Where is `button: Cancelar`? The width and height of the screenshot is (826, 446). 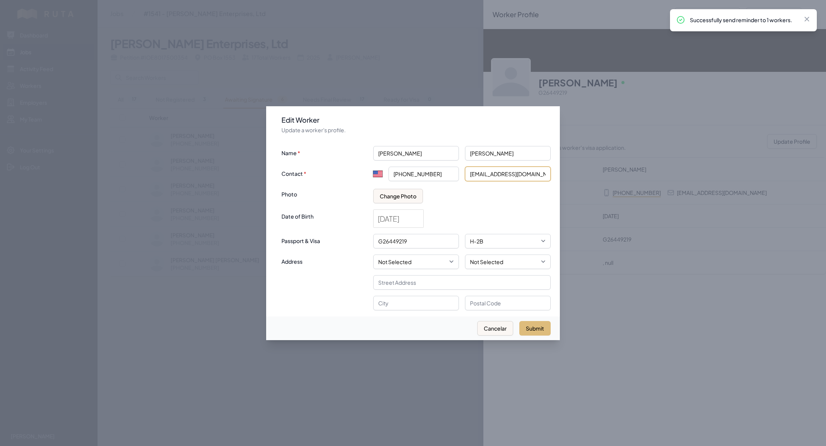 button: Cancelar is located at coordinates (495, 329).